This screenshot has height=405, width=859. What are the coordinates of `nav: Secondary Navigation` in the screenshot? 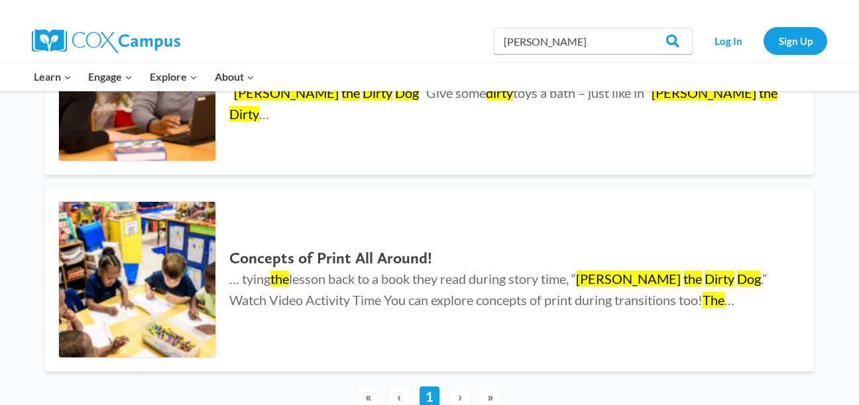 It's located at (763, 40).